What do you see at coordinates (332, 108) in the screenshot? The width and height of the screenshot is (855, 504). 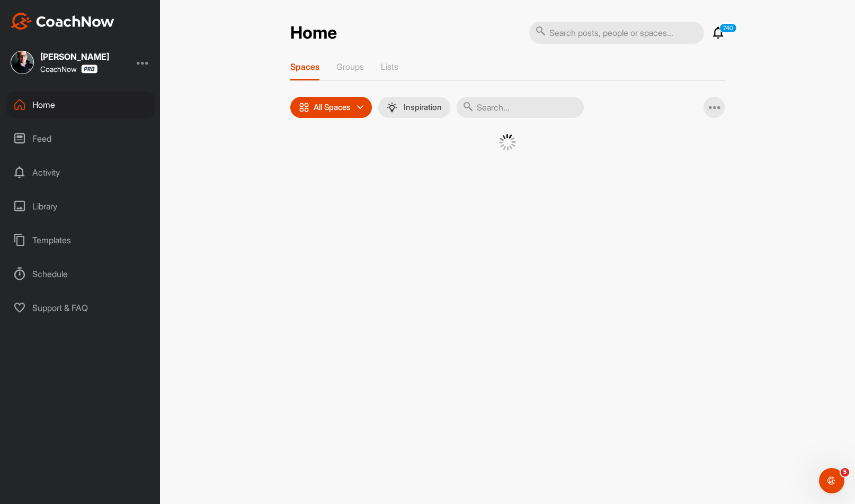 I see `p: All Spaces` at bounding box center [332, 108].